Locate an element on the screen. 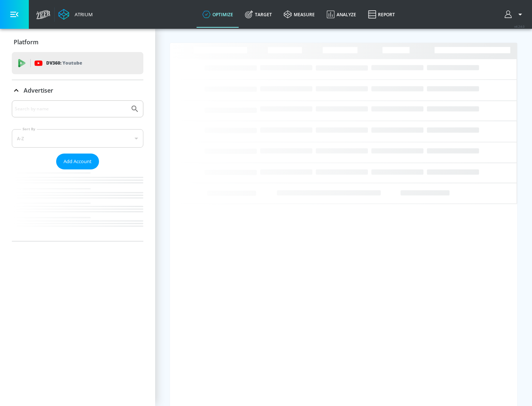 The height and width of the screenshot is (406, 532). button: Add Account is located at coordinates (78, 161).